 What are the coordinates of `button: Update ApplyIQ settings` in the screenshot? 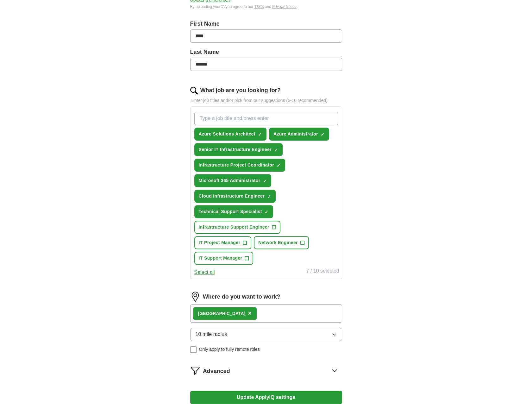 It's located at (266, 397).